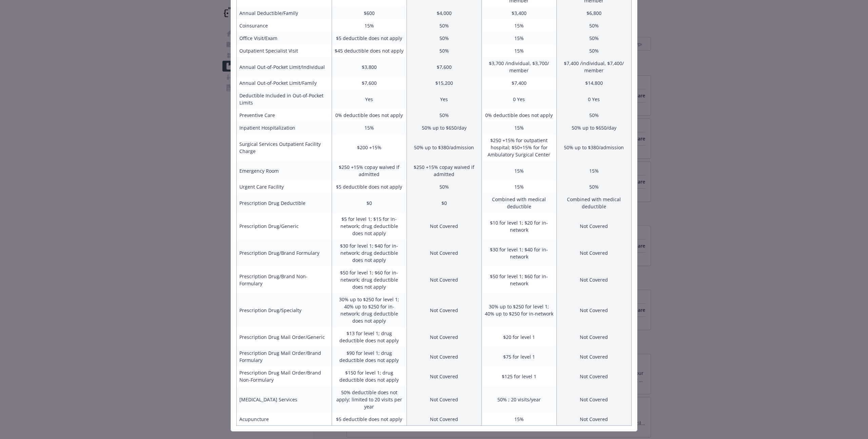 The height and width of the screenshot is (439, 868). Describe the element at coordinates (519, 253) in the screenshot. I see `td: $30 for level 1; $40 for in-network` at that location.